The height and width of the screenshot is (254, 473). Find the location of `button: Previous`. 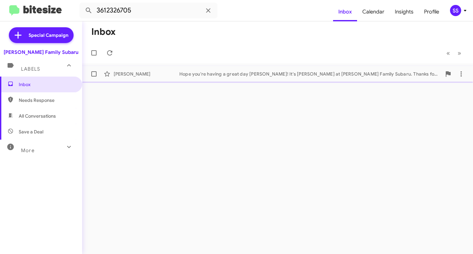

button: Previous is located at coordinates (448, 53).